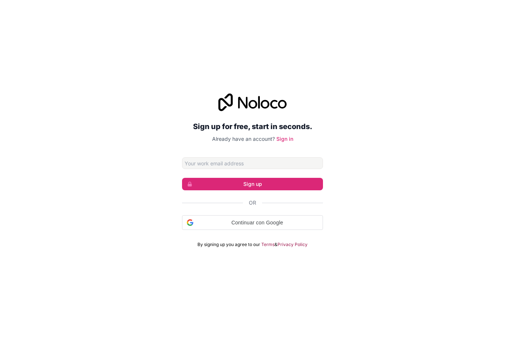  Describe the element at coordinates (252, 163) in the screenshot. I see `input: Email address` at that location.